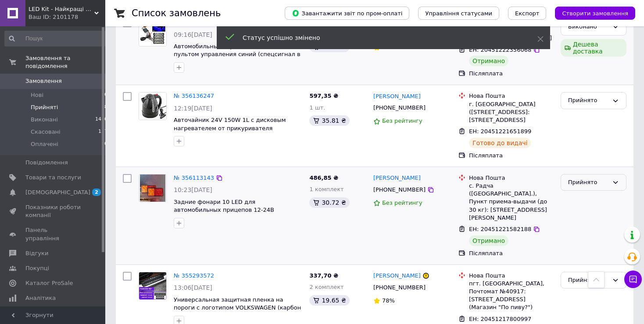 Image resolution: width=644 pixels, height=324 pixels. I want to click on a: Универсальная защитная пленка на пороги с логотипом VOLKSWAGEN (карбон 4шт.), so click(238, 308).